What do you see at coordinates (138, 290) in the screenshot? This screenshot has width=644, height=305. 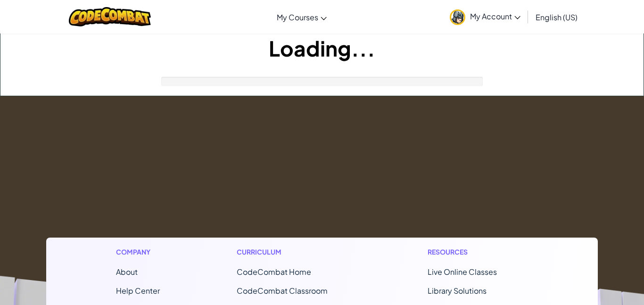 I see `a: Help Center` at bounding box center [138, 290].